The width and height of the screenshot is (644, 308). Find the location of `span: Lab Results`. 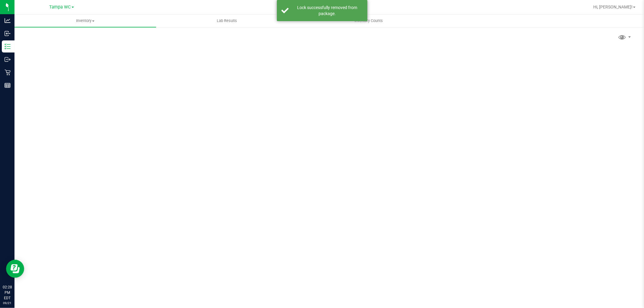

span: Lab Results is located at coordinates (227, 21).